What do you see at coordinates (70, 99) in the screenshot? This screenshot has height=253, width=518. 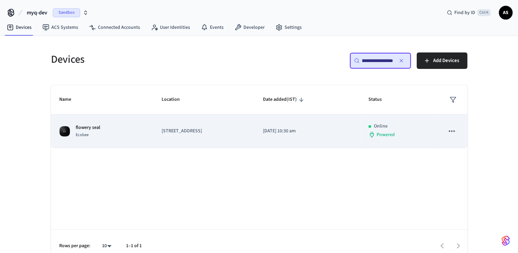 I see `span: Name` at bounding box center [70, 99].